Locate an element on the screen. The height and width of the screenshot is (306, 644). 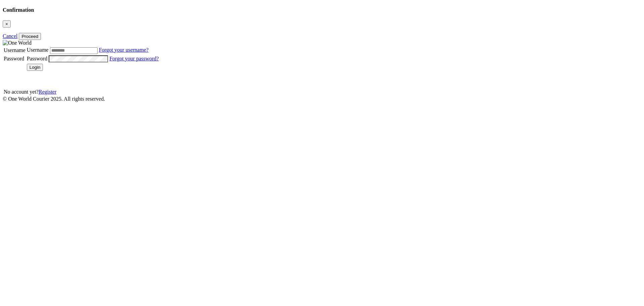
span: © One World Courier 2025. All rights reserved. is located at coordinates (54, 99).